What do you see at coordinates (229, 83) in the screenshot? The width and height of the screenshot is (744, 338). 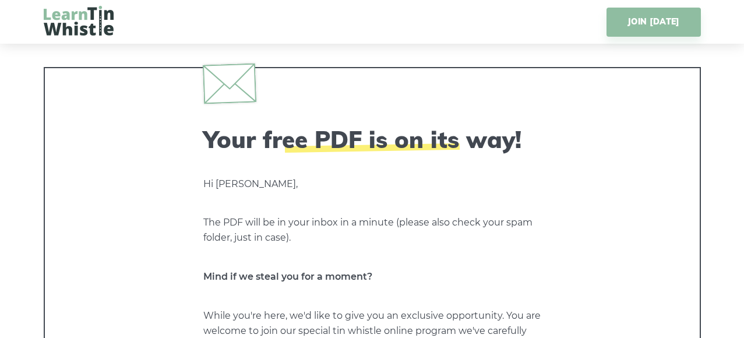 I see `img: envelope.svg` at bounding box center [229, 83].